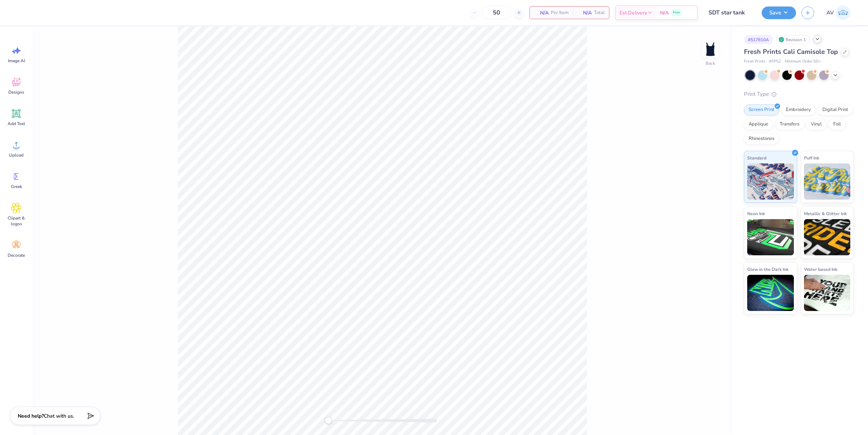  I want to click on span: Greek, so click(16, 187).